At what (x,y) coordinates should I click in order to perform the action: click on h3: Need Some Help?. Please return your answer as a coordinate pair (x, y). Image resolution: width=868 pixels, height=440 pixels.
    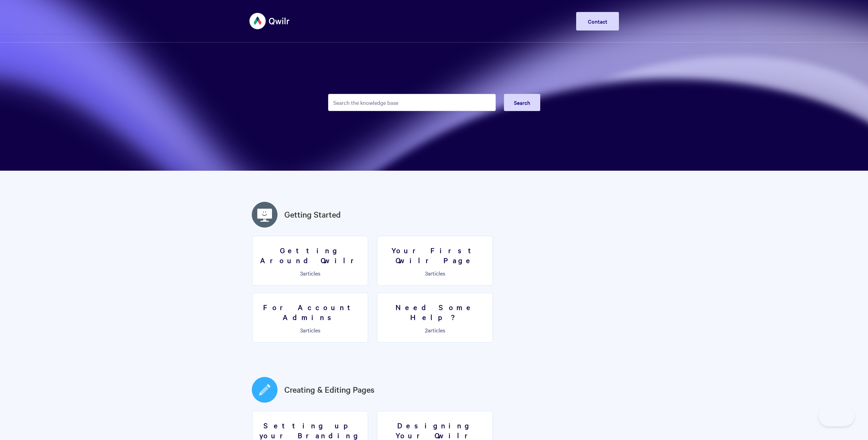
    Looking at the image, I should click on (435, 312).